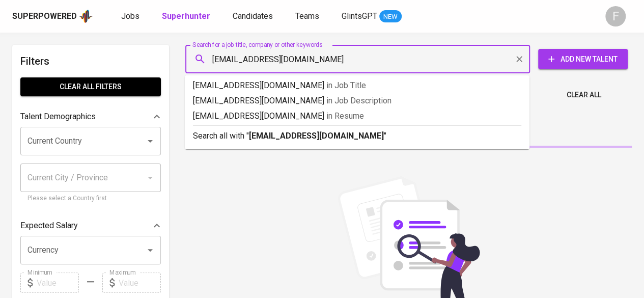 The image size is (644, 298). I want to click on p: Please select a Country first, so click(91, 198).